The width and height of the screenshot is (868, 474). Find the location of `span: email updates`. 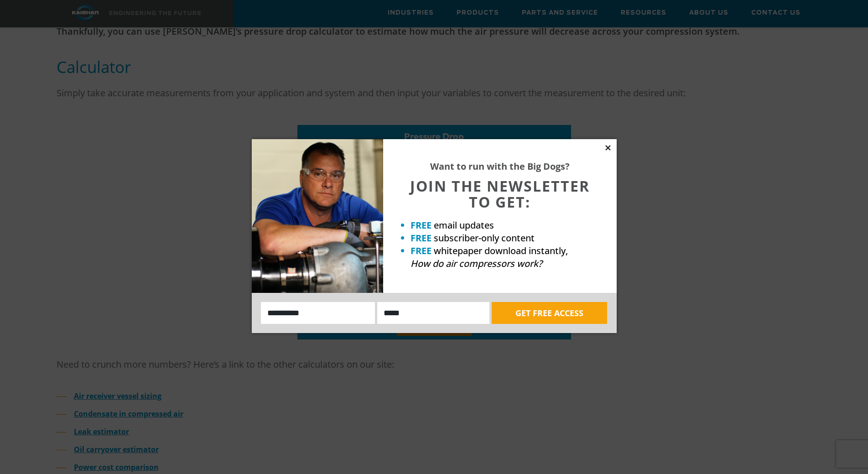

span: email updates is located at coordinates (464, 225).